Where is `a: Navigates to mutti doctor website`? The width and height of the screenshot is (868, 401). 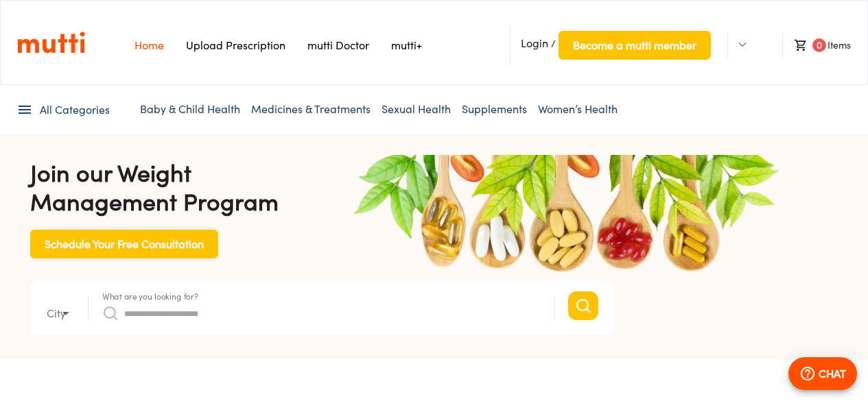 a: Navigates to mutti doctor website is located at coordinates (338, 45).